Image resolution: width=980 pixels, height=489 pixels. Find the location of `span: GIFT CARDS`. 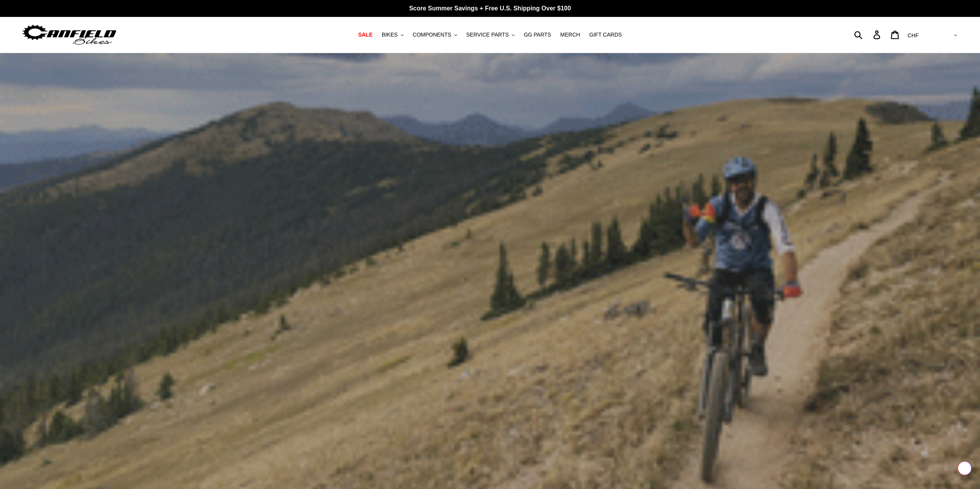

span: GIFT CARDS is located at coordinates (605, 35).